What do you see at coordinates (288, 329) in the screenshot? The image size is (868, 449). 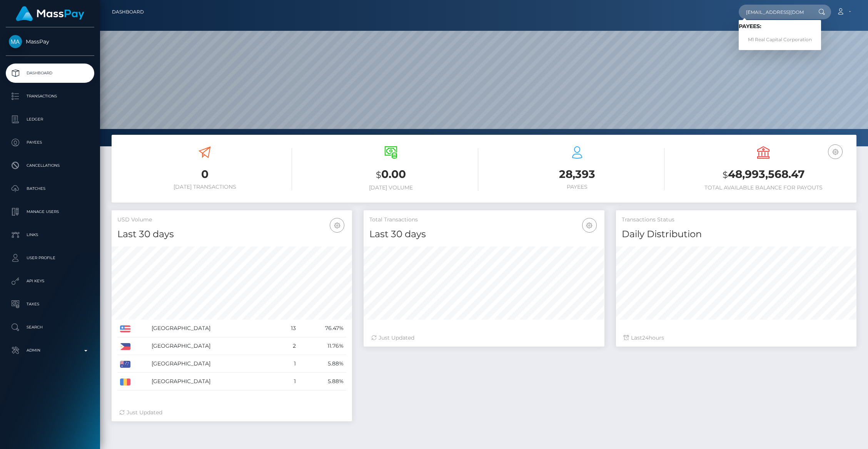 I see `td: 13` at bounding box center [288, 329].